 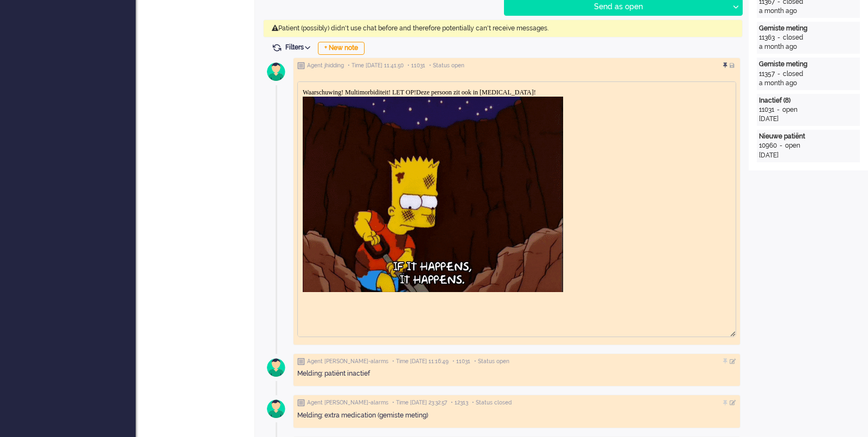 What do you see at coordinates (492, 403) in the screenshot?
I see `span: • Status closed` at bounding box center [492, 403].